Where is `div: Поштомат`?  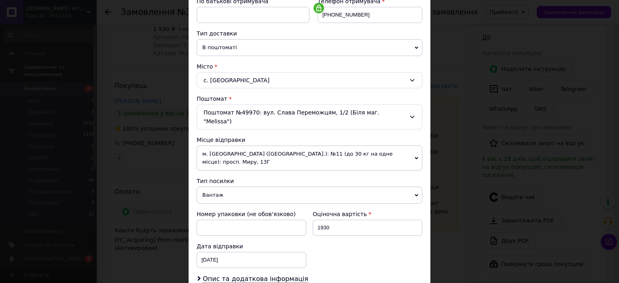
div: Поштомат is located at coordinates (310, 99).